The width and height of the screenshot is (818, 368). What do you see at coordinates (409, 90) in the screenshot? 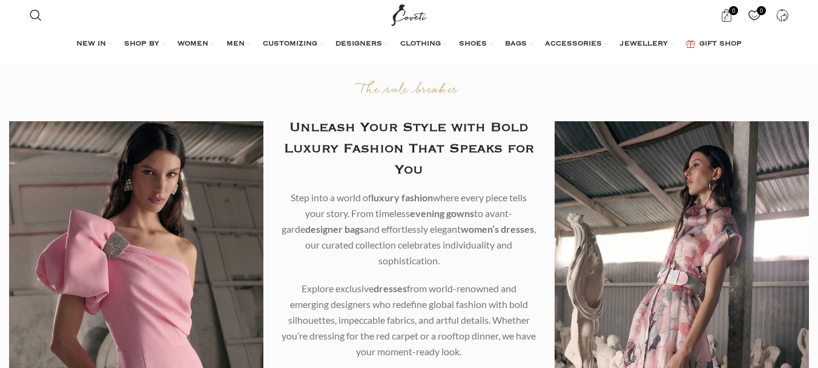
I see `p: The rule breaker` at bounding box center [409, 90].